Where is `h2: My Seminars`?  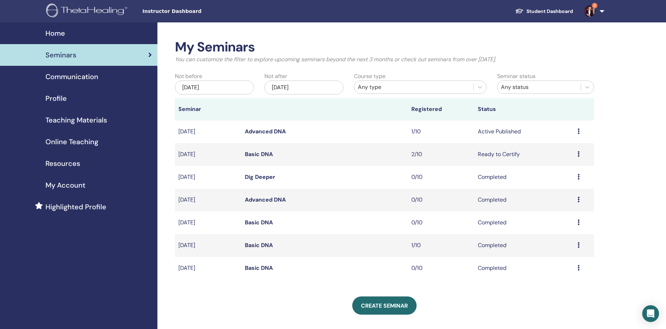
h2: My Seminars is located at coordinates (384, 47).